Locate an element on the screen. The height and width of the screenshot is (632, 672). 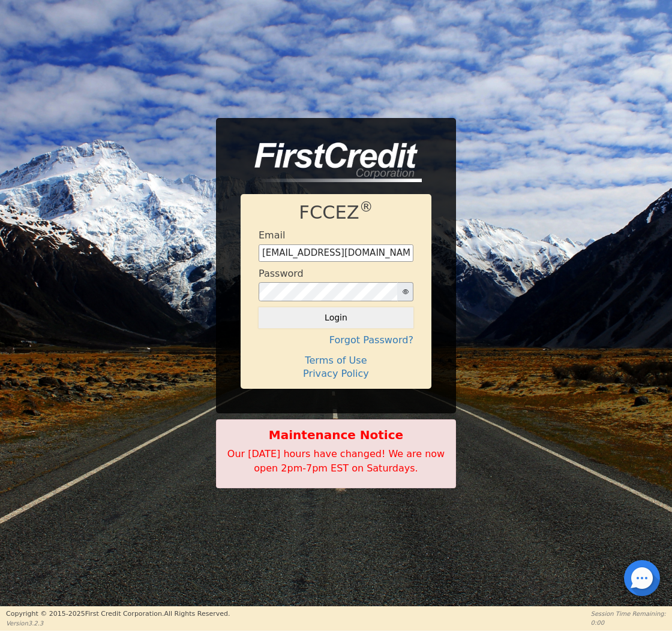
input: Enter email is located at coordinates (336, 253).